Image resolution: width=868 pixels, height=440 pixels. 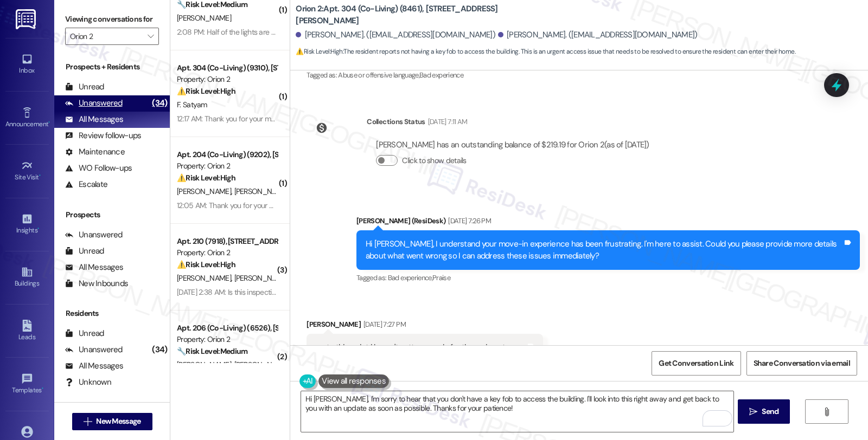 What do you see at coordinates (494, 119) in the screenshot?
I see `div: 12:17 AM: Thank you for your message. Our offices are currently closed, but we will contact you w...` at bounding box center [494, 119].